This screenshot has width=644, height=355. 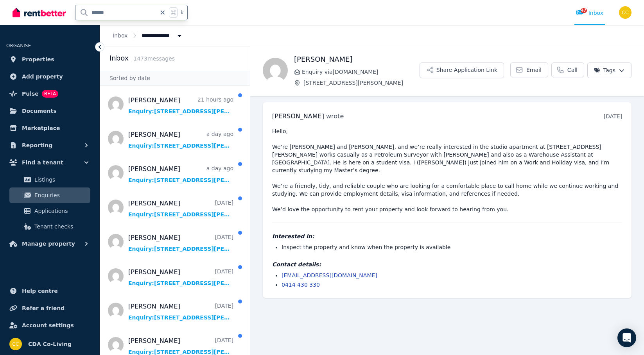 I want to click on span: Enquiries, so click(x=60, y=195).